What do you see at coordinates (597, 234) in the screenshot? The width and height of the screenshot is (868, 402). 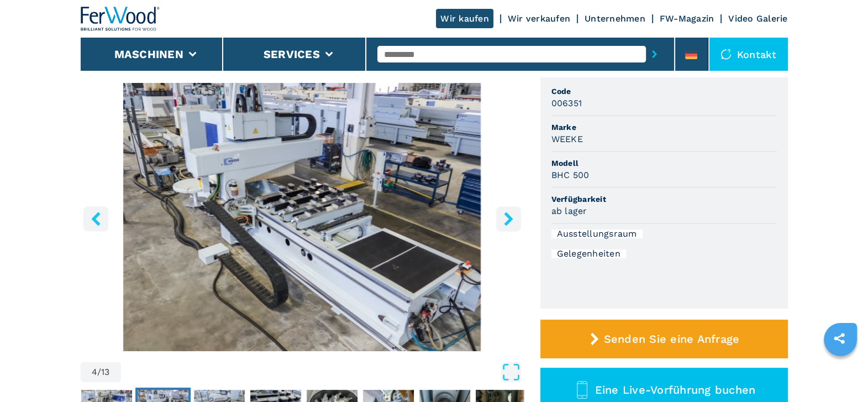 I see `div: Ausstellungsraum` at bounding box center [597, 234].